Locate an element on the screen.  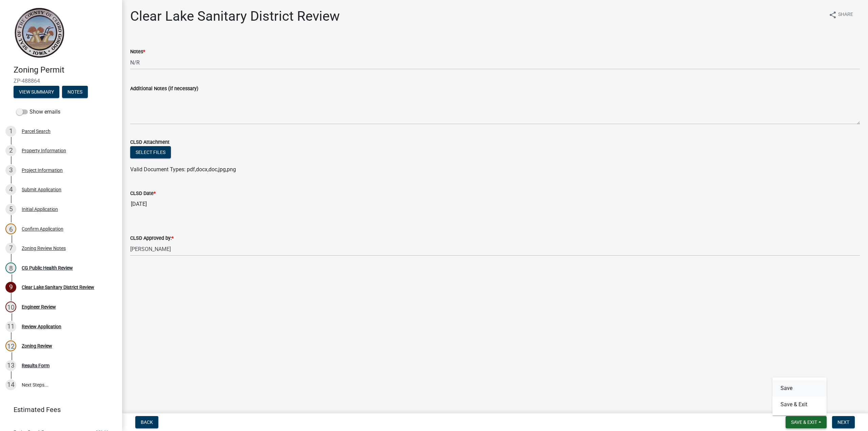
div: CG Public Health Review is located at coordinates (47, 268).